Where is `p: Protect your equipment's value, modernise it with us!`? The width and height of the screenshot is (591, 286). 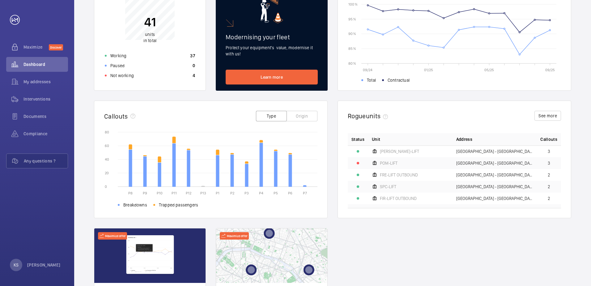
p: Protect your equipment's value, modernise it with us! is located at coordinates (272, 51).